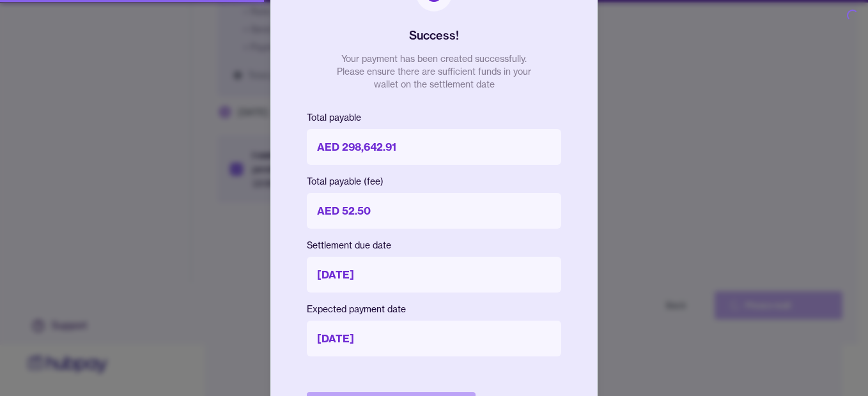 This screenshot has width=868, height=396. Describe the element at coordinates (434, 36) in the screenshot. I see `h2: Success!` at that location.